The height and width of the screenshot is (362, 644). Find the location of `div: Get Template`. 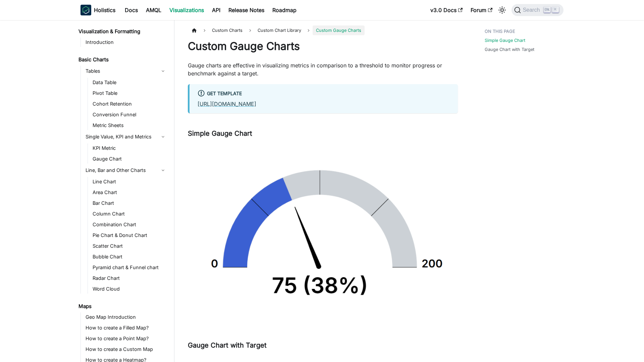

div: Get Template is located at coordinates (324, 94).